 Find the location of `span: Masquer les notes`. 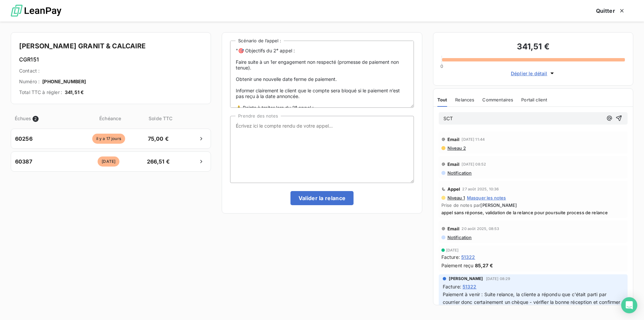

span: Masquer les notes is located at coordinates (486, 198).